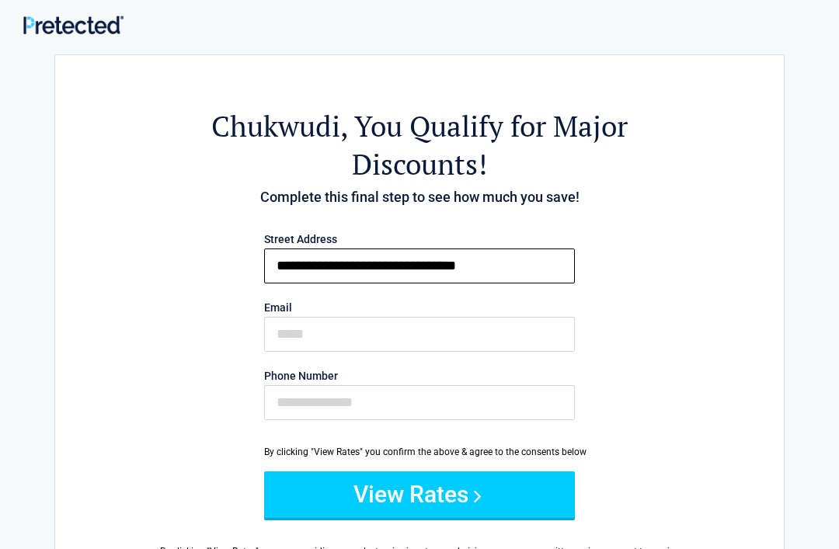 The height and width of the screenshot is (549, 839). What do you see at coordinates (419, 145) in the screenshot?
I see `h2: , You Qualify for Major Discounts!` at bounding box center [419, 145].